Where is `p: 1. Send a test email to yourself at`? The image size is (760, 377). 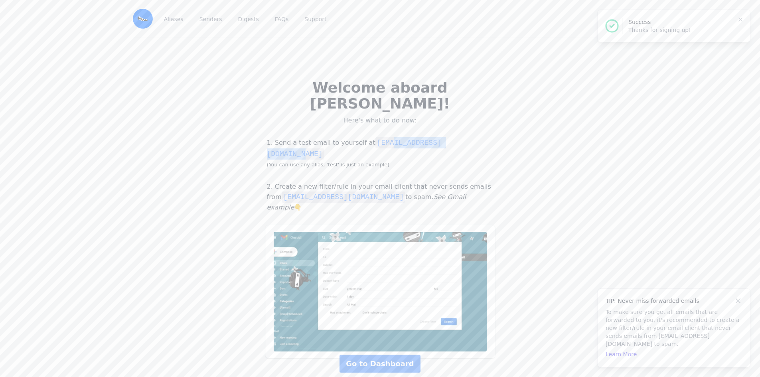
p: 1. Send a test email to yourself at is located at coordinates (380, 153).